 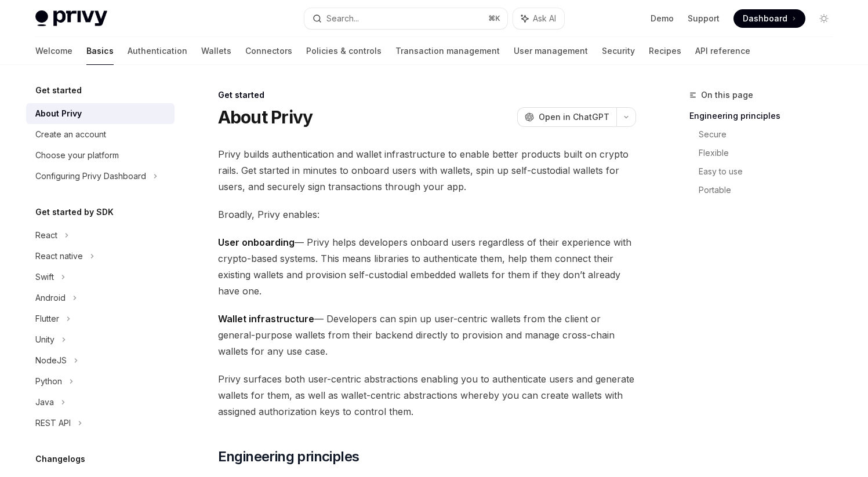 I want to click on span: Privy builds authentication and wallet infrastructure to enable better products built on crypto r..., so click(x=427, y=170).